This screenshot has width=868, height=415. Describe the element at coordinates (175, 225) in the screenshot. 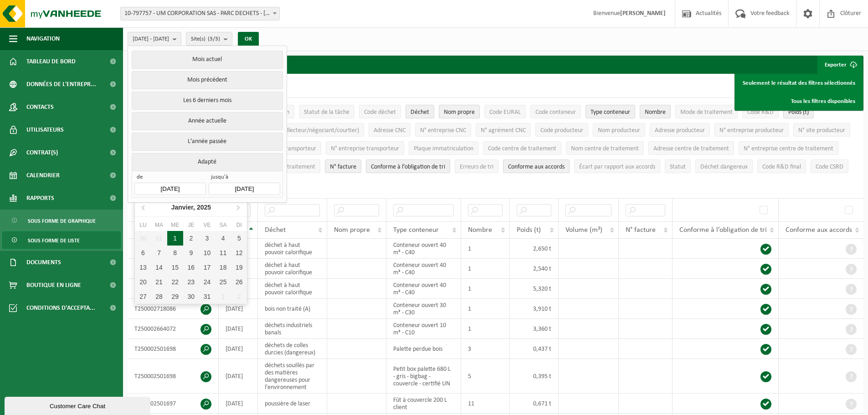

I see `div: Me` at that location.